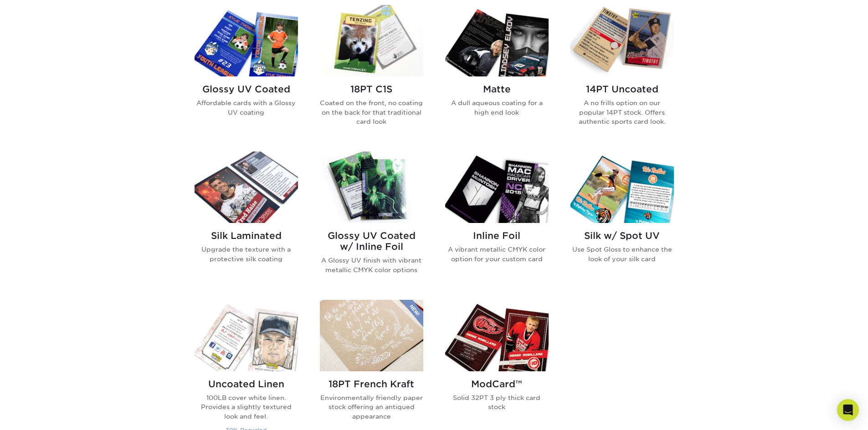 This screenshot has width=868, height=430. I want to click on a: 14PT Uncoated Trading Cards 14PT Uncoated A no frills option on our popular 14PT stock. Offers au..., so click(622, 73).